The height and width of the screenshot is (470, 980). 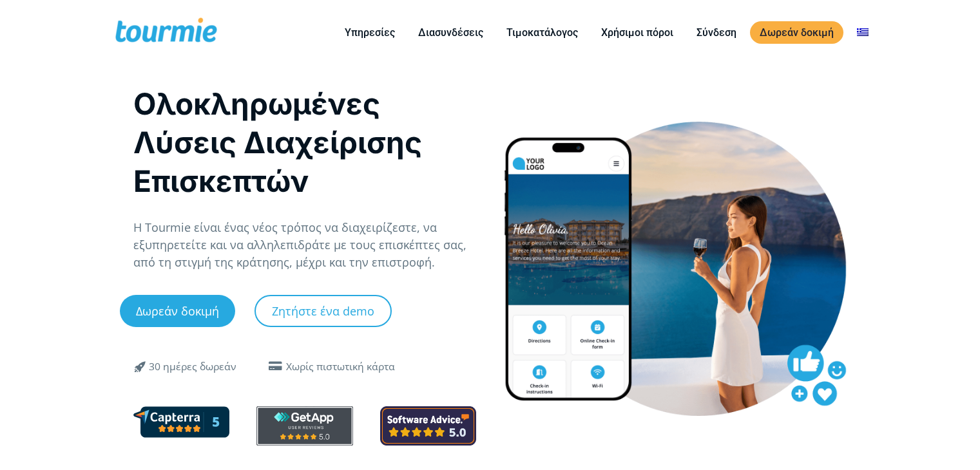 What do you see at coordinates (637, 32) in the screenshot?
I see `a: Χρήσιμοι πόροι` at bounding box center [637, 32].